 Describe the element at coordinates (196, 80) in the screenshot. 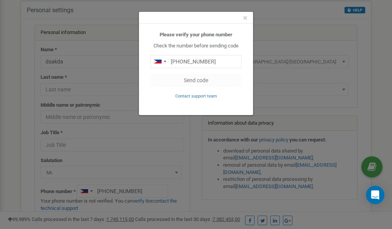

I see `button: Send code` at that location.